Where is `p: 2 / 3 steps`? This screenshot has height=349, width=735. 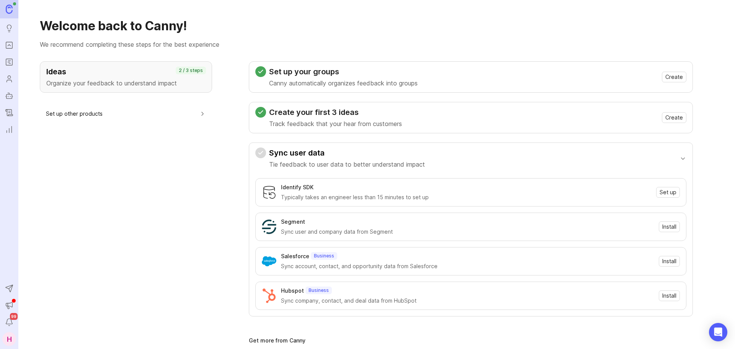
p: 2 / 3 steps is located at coordinates (191, 70).